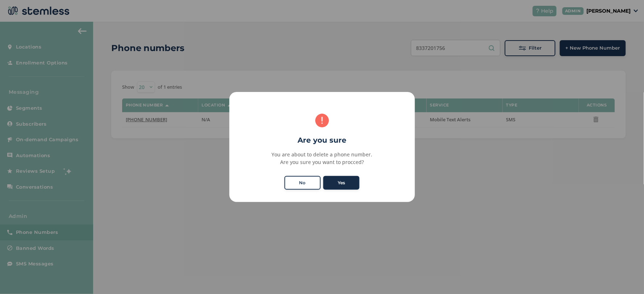 The width and height of the screenshot is (644, 294). I want to click on button: No, so click(302, 183).